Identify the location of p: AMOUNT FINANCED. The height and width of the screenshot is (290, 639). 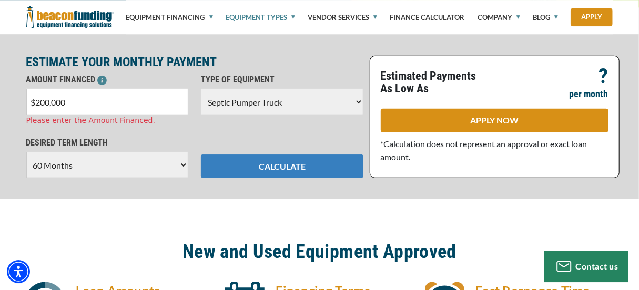
(107, 80).